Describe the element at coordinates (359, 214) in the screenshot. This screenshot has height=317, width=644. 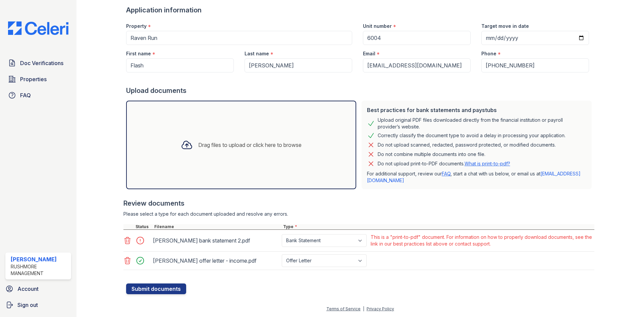
I see `div: Please select a type for each document uploaded and resolve any errors.` at that location.